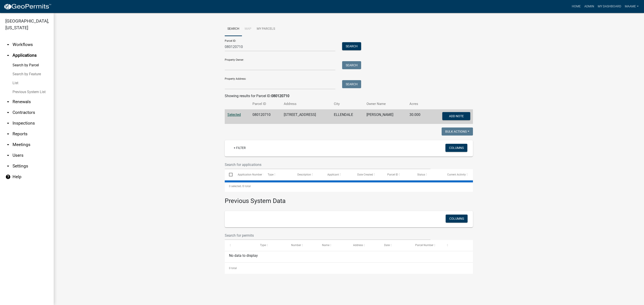 Image resolution: width=644 pixels, height=305 pixels. What do you see at coordinates (233, 29) in the screenshot?
I see `a: Search` at bounding box center [233, 29].